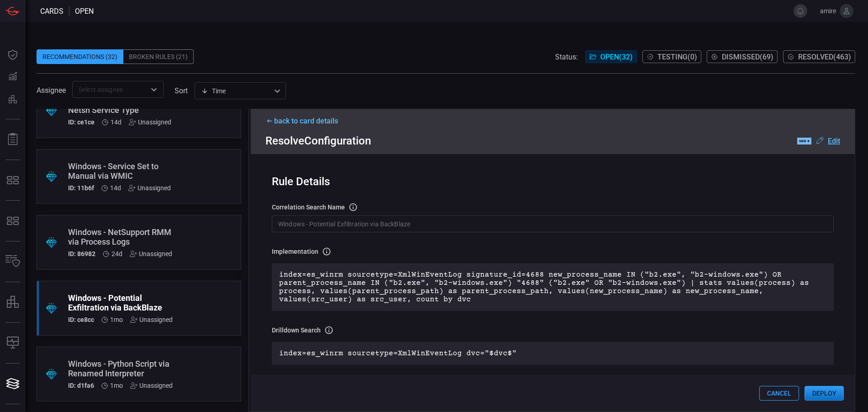 The width and height of the screenshot is (868, 412). What do you see at coordinates (81, 385) in the screenshot?
I see `h5: ID: d1fa6` at bounding box center [81, 385].